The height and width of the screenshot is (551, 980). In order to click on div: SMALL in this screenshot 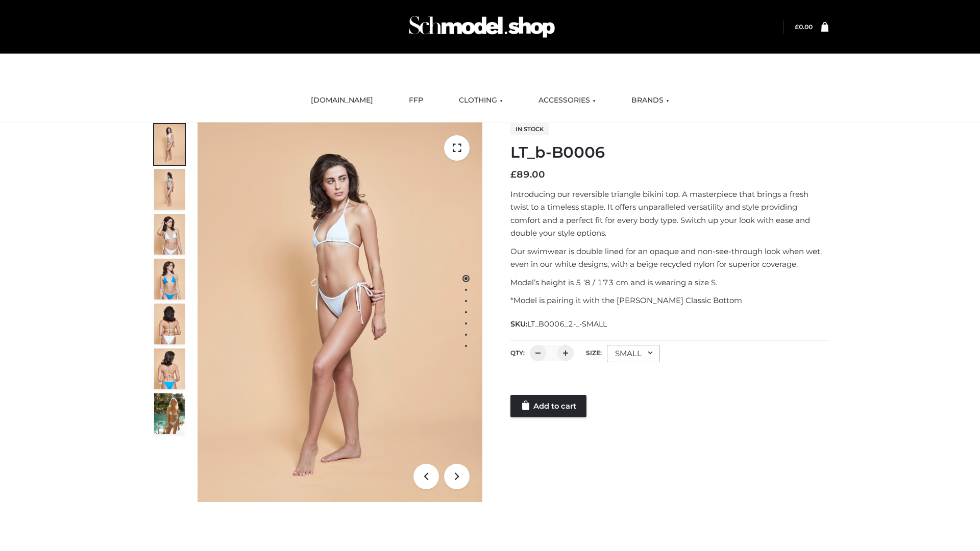, I will do `click(633, 353)`.